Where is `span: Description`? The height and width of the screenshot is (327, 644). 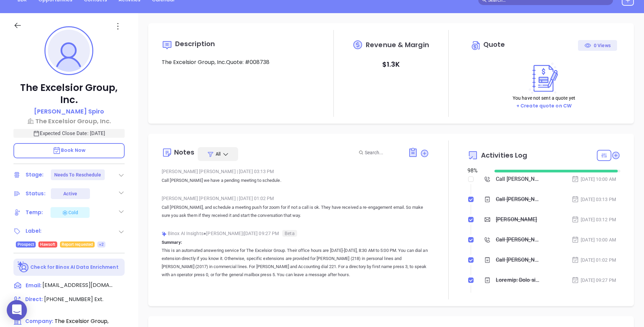 span: Description is located at coordinates (195, 44).